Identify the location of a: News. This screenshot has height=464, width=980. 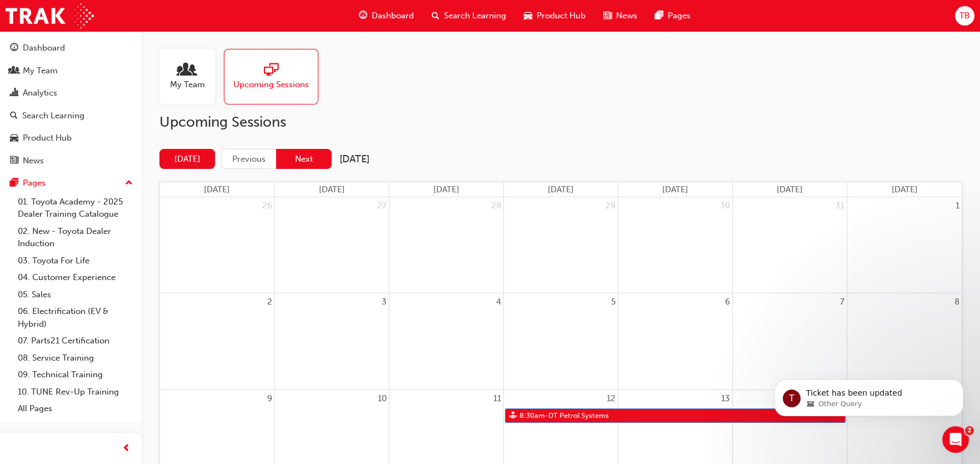
(70, 161).